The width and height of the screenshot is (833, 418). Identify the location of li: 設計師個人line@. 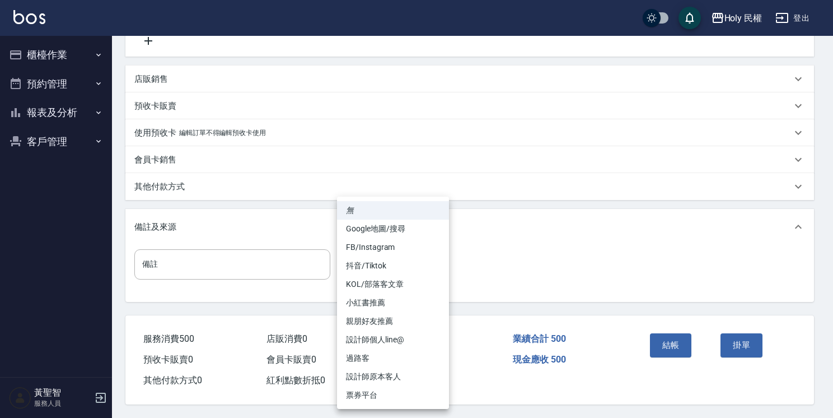
(393, 339).